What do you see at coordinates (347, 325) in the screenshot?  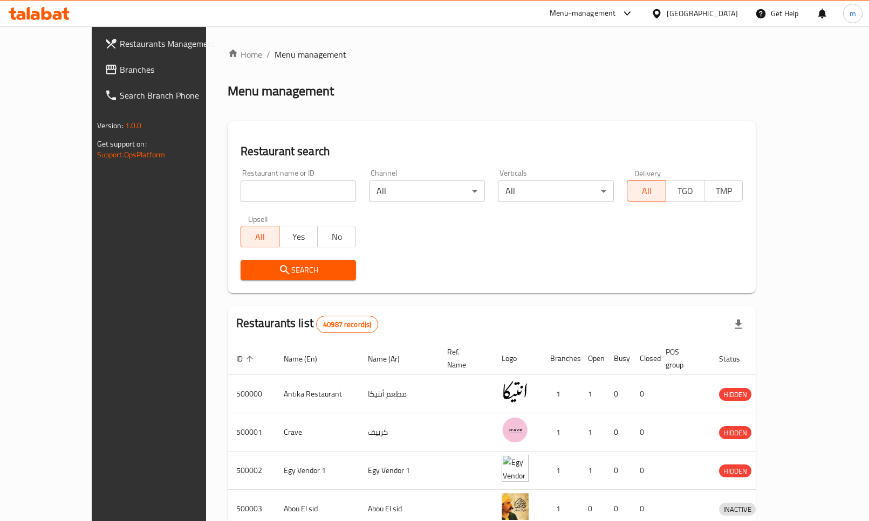 I see `div: Total records count` at bounding box center [347, 325].